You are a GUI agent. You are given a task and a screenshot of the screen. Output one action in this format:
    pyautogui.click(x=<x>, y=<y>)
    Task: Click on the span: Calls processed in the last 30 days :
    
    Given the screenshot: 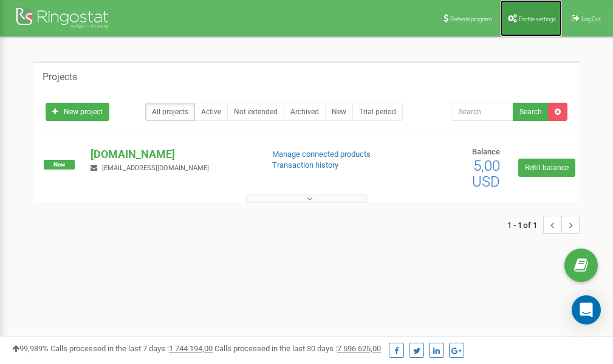 What is the action you would take?
    pyautogui.click(x=298, y=348)
    